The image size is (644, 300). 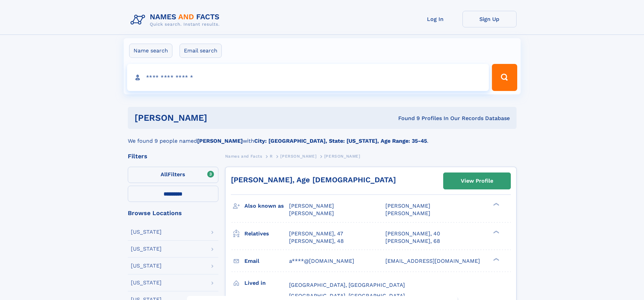 What do you see at coordinates (477, 181) in the screenshot?
I see `a: View Profile` at bounding box center [477, 181].